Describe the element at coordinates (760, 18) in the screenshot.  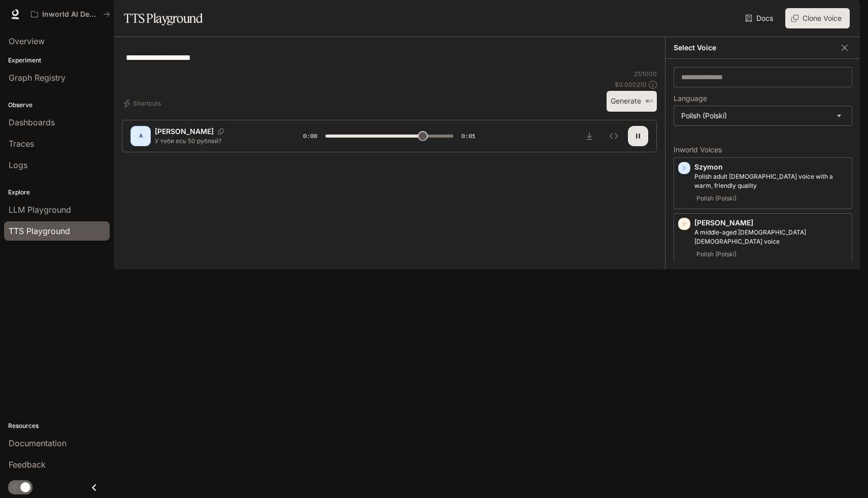
I see `a: Docs` at that location.